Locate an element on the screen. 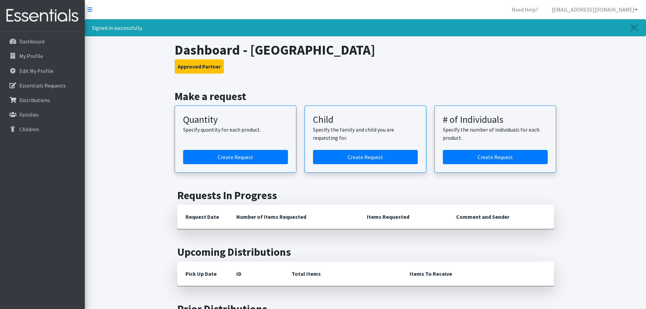 The height and width of the screenshot is (309, 646). th: Items To Receive is located at coordinates (477, 274).